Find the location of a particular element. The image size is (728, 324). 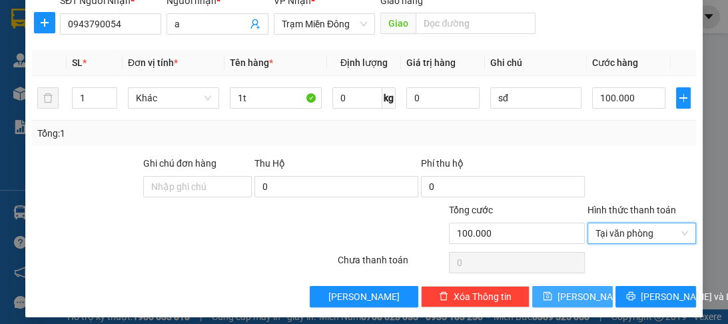

span: printer is located at coordinates (631, 296).